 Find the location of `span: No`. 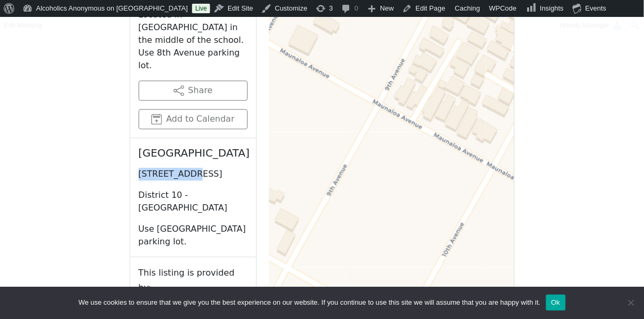

span: No is located at coordinates (631, 303).